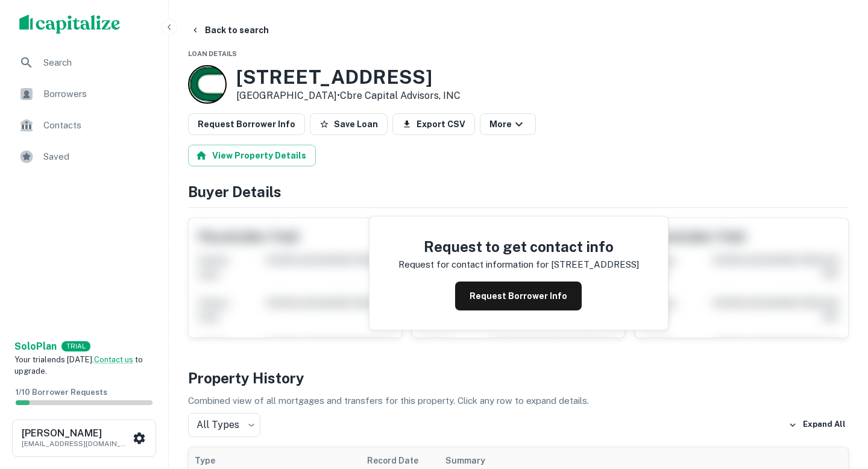  What do you see at coordinates (84, 63) in the screenshot?
I see `a: Search` at bounding box center [84, 63].